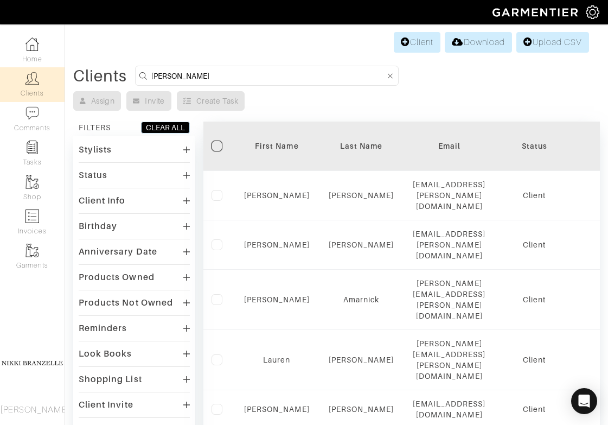 The width and height of the screenshot is (608, 425). What do you see at coordinates (537, 12) in the screenshot?
I see `img: garmentier-logo-header-white-b43fb05a5012e4ada735d5af1a66efaba907eab6374d6393d1fbf88cb4ef424d.png` at bounding box center [537, 12].